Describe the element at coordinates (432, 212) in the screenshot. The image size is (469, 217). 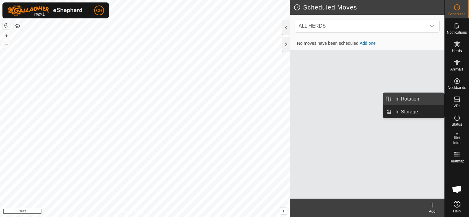
I see `div: Add` at that location.